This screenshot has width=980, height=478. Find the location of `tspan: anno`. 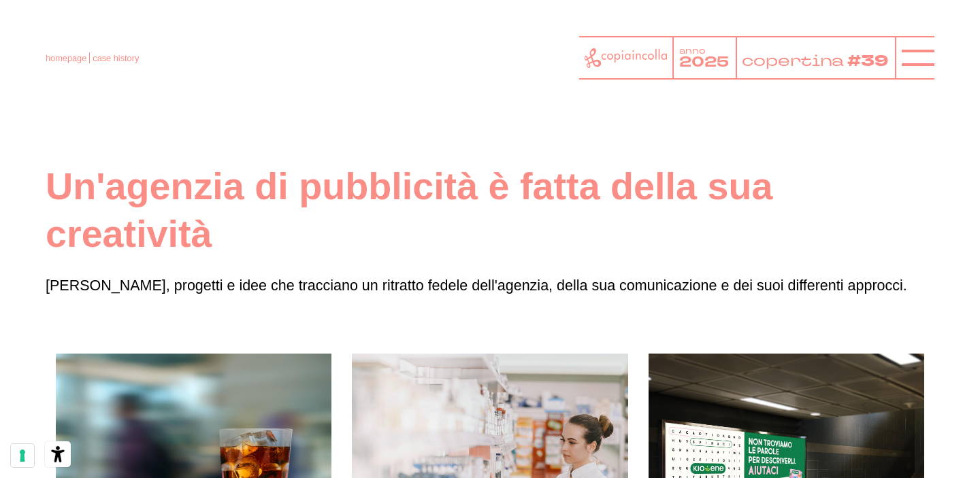

tspan: anno is located at coordinates (693, 51).